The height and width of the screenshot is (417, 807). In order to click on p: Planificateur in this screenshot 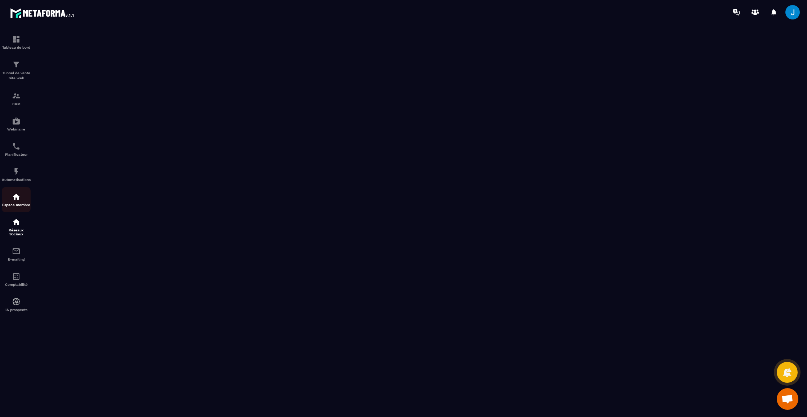, I will do `click(16, 154)`.